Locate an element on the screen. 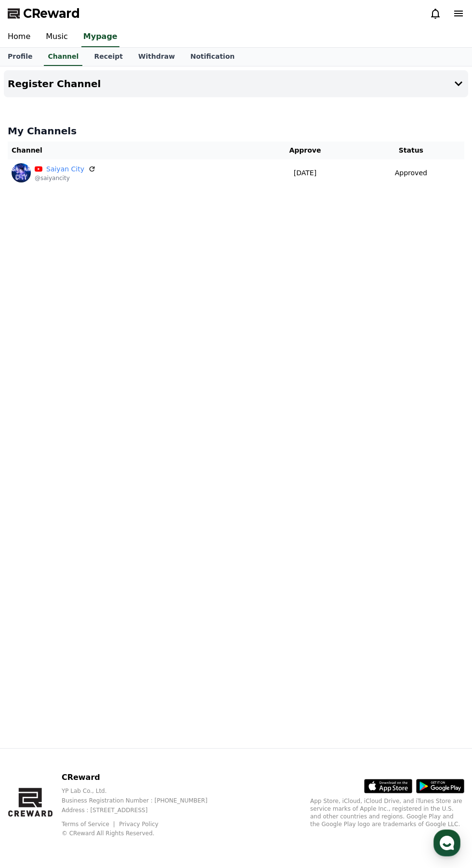 The height and width of the screenshot is (868, 472). span: CReward is located at coordinates (51, 13).